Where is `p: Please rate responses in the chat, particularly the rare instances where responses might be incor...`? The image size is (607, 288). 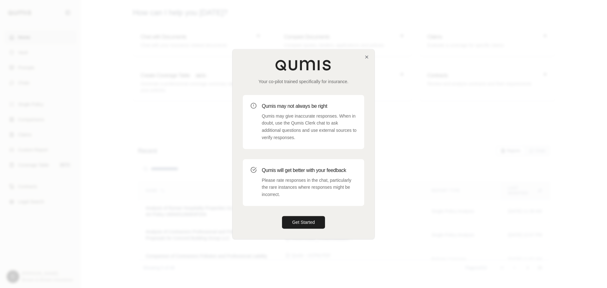
p: Please rate responses in the chat, particularly the rare instances where responses might be incor... is located at coordinates (309, 187).